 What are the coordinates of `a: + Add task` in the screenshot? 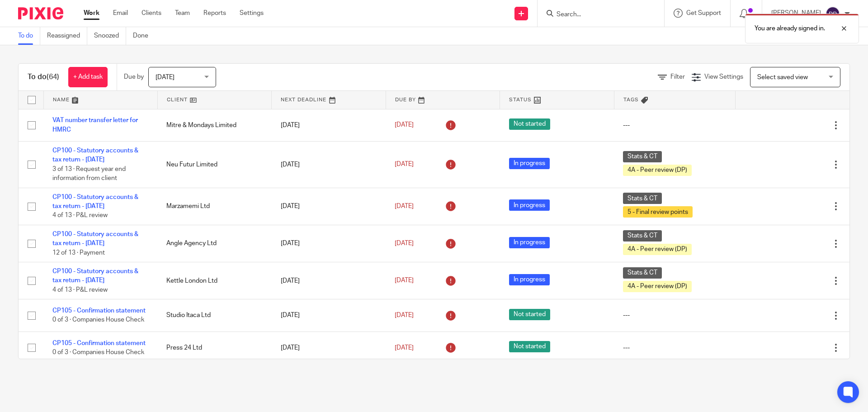 It's located at (88, 77).